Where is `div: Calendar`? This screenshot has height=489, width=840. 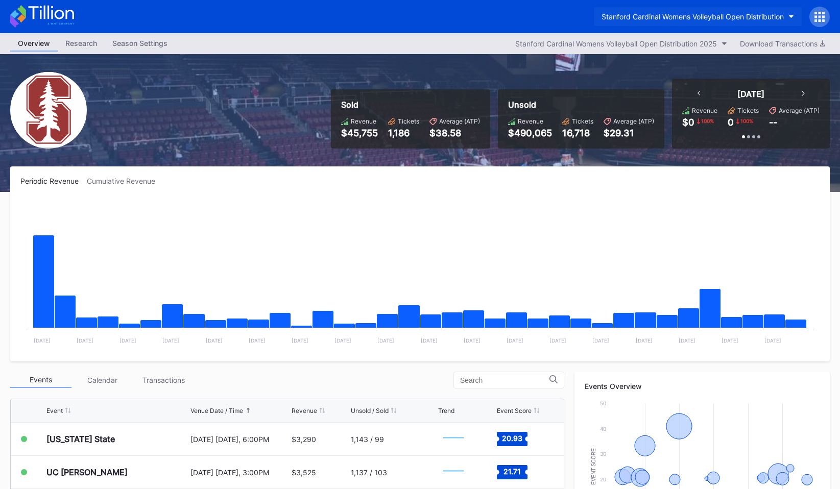 div: Calendar is located at coordinates (102, 380).